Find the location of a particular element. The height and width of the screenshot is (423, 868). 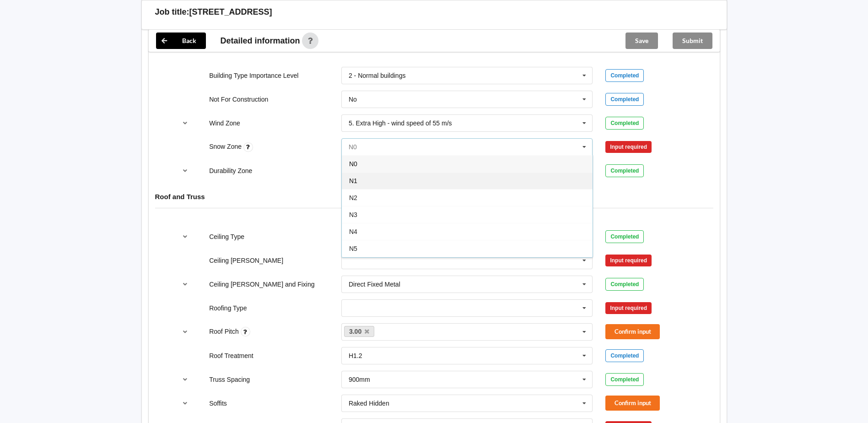

label: Roof Treatment is located at coordinates (231, 356).